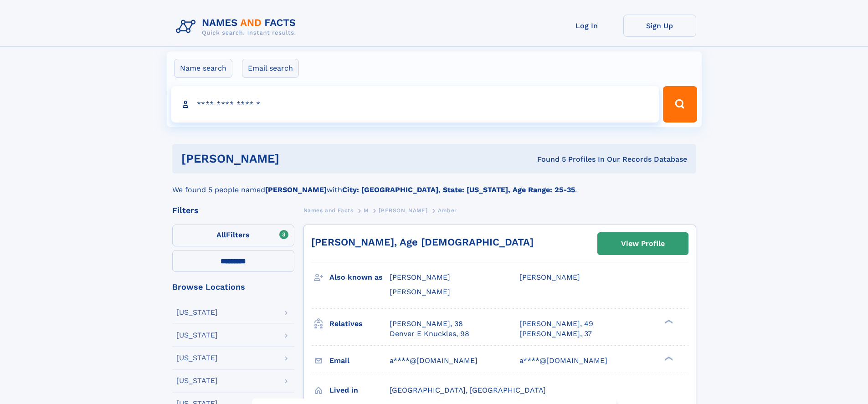 The image size is (868, 404). What do you see at coordinates (329, 210) in the screenshot?
I see `a: Names and Facts` at bounding box center [329, 210].